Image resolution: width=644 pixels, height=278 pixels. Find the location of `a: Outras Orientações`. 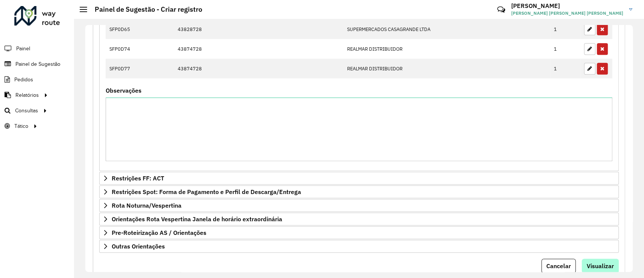

a: Outras Orientações is located at coordinates (359, 246).